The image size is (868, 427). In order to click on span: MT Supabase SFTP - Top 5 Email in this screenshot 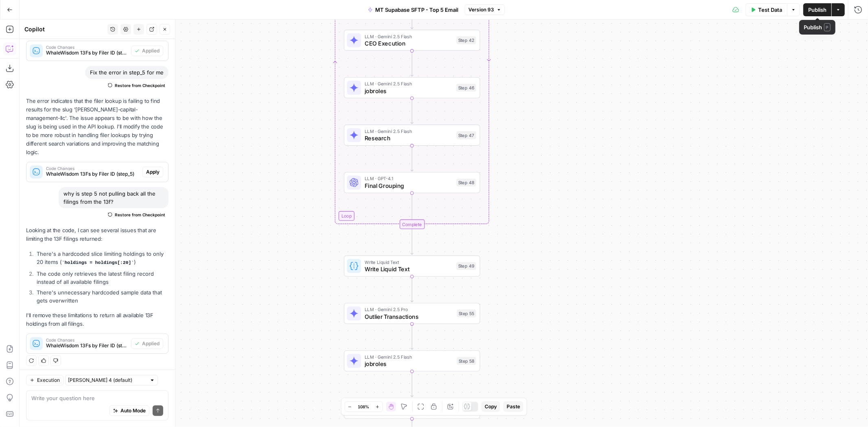, I will do `click(416, 10)`.